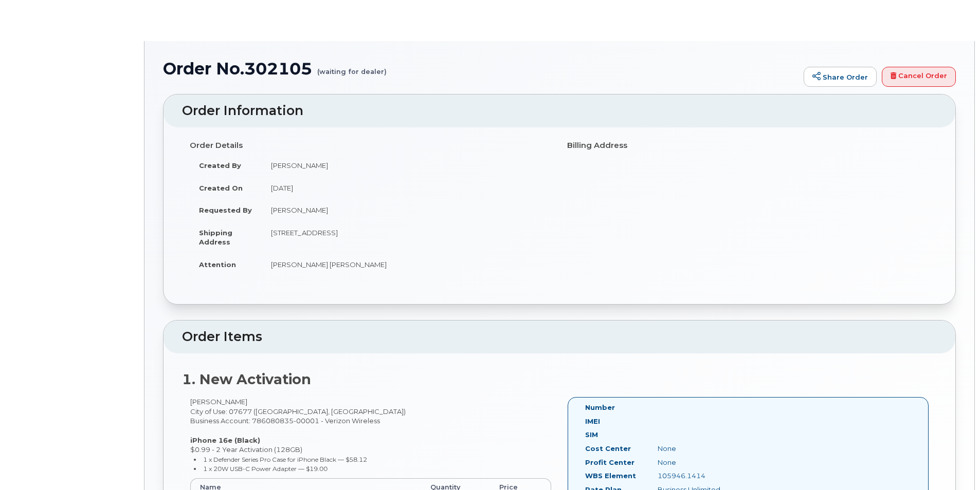  I want to click on strong: Attention, so click(218, 265).